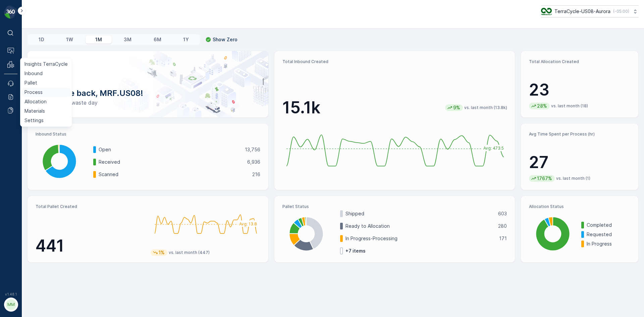  What do you see at coordinates (579, 62) in the screenshot?
I see `p: Total Allocation Created` at bounding box center [579, 62].